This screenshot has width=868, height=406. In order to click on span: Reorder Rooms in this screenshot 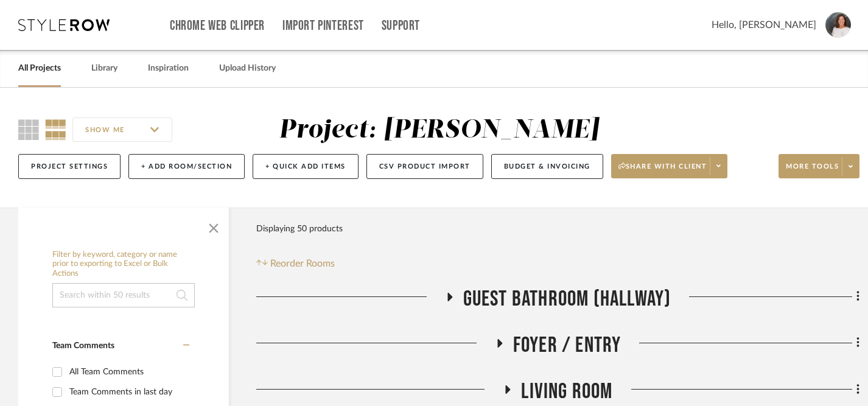, I will do `click(302, 264)`.